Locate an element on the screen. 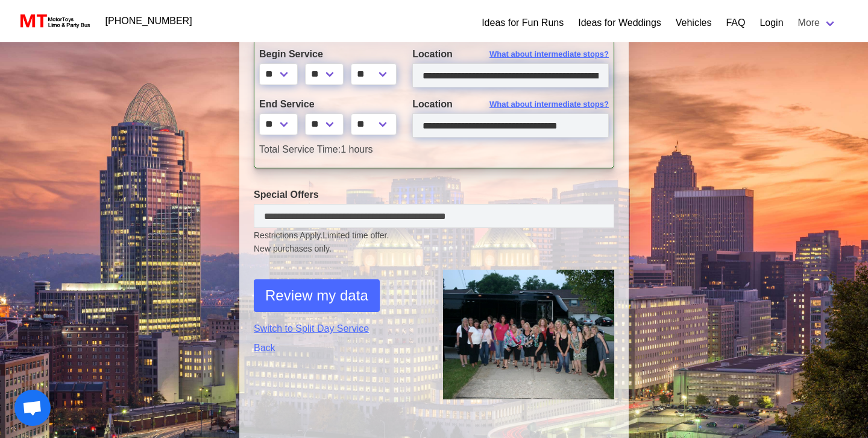  span: Limited time offer. is located at coordinates (355, 235).